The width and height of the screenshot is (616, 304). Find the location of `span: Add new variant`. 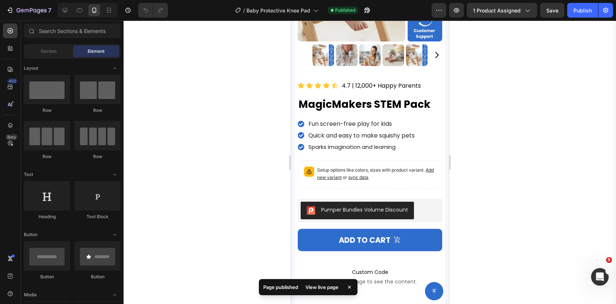

span: Add new variant is located at coordinates (84, 153).